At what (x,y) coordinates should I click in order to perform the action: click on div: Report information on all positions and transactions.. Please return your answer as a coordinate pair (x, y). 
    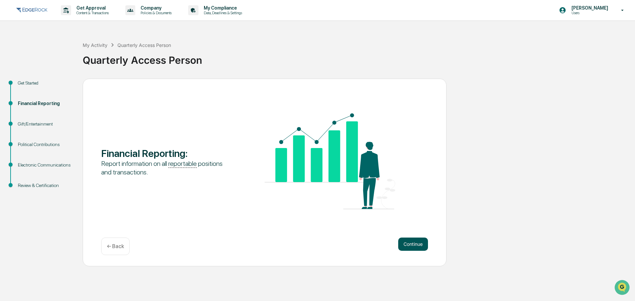
    Looking at the image, I should click on (166, 168).